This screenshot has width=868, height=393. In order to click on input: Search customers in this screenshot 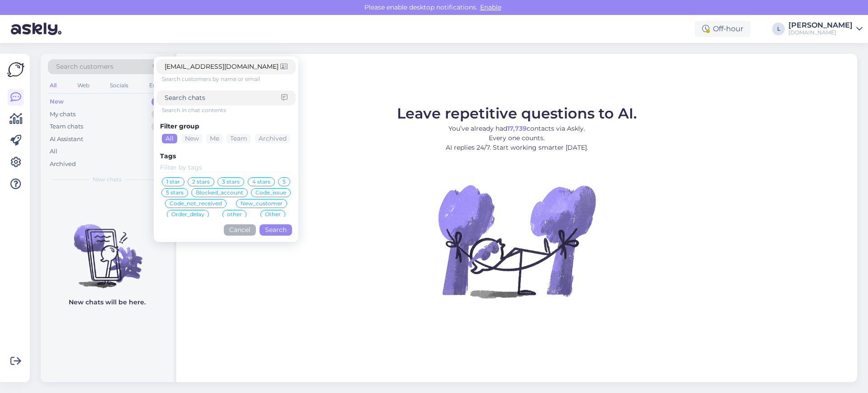, I will do `click(222, 66)`.